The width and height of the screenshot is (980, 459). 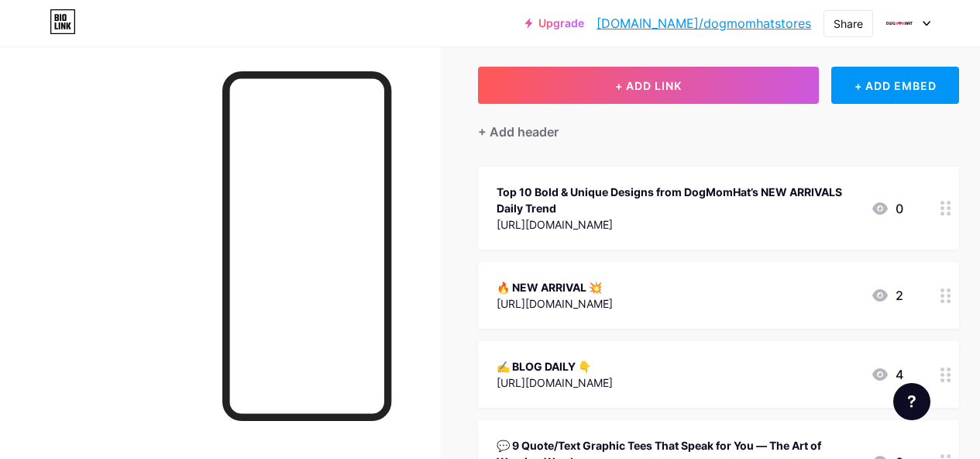 I want to click on div: 0, so click(x=887, y=209).